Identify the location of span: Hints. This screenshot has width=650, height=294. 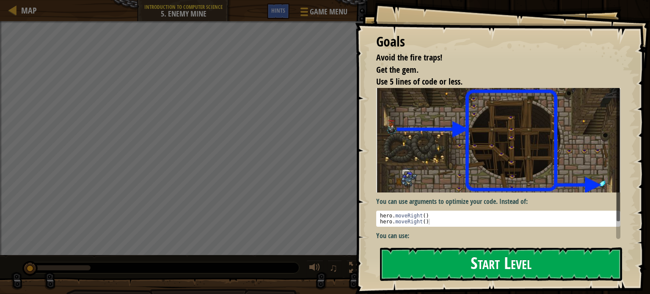
(278, 10).